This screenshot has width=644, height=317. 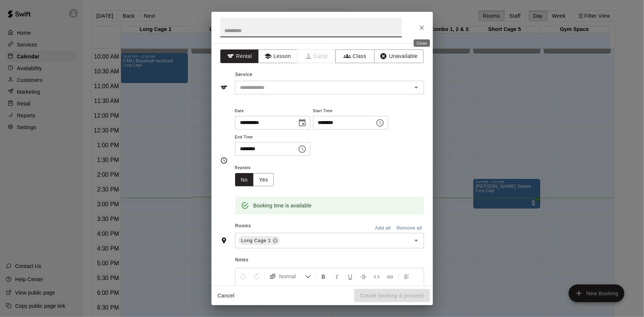 I want to click on svg: Service, so click(x=224, y=87).